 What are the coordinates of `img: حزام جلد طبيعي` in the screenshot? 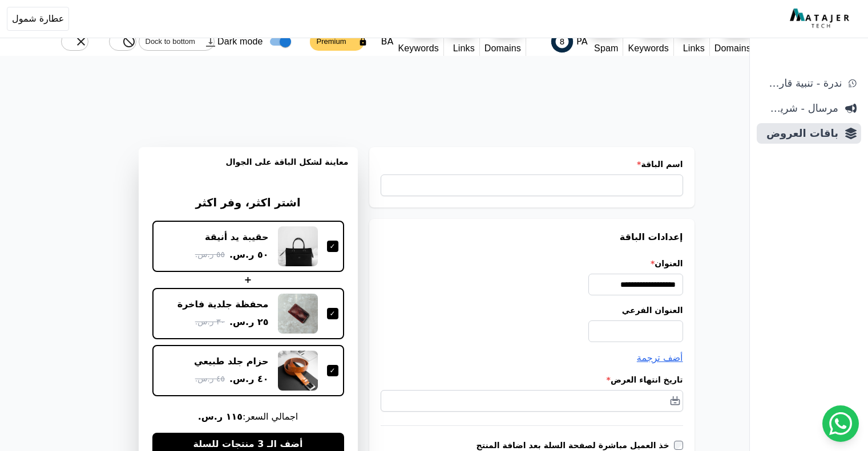 It's located at (298, 370).